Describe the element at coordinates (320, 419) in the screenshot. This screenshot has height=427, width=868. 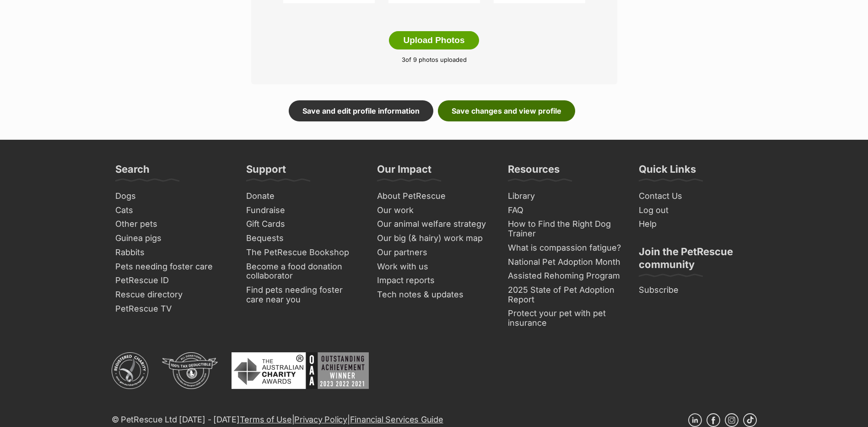
I see `a: Privacy Policy` at that location.